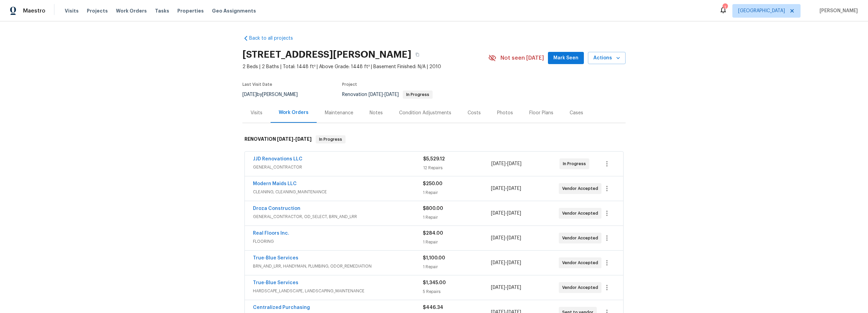 This screenshot has width=868, height=313. I want to click on span: $800.00, so click(433, 209).